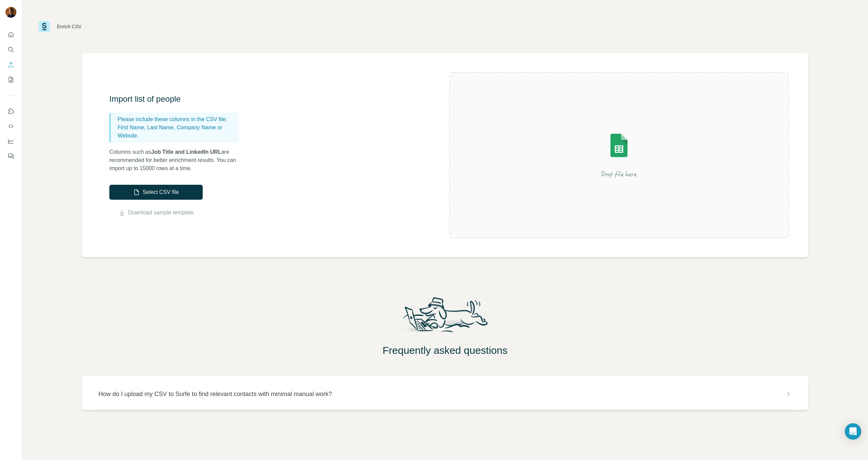 The width and height of the screenshot is (868, 460). Describe the element at coordinates (11, 80) in the screenshot. I see `button: My lists` at that location.